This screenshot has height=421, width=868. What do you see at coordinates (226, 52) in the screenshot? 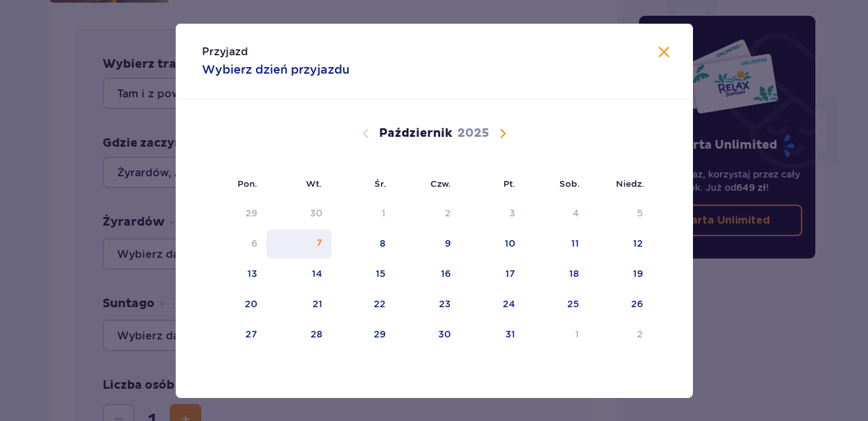
I see `p: Przyjazd` at bounding box center [226, 52].